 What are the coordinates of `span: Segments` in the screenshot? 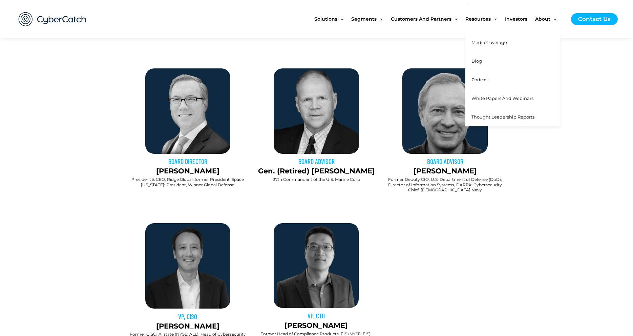 It's located at (364, 19).